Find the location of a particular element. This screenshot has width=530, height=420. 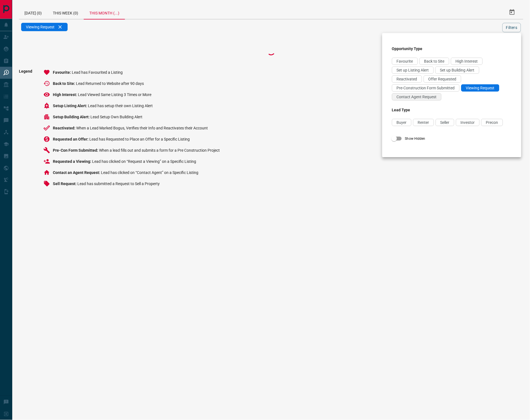

div: Pre-Construction Form Submitted is located at coordinates (426, 88).